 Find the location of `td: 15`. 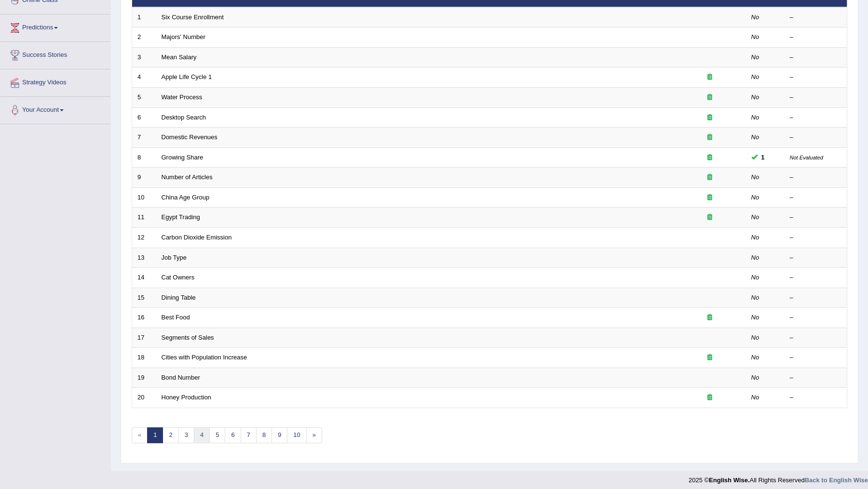

td: 15 is located at coordinates (144, 298).